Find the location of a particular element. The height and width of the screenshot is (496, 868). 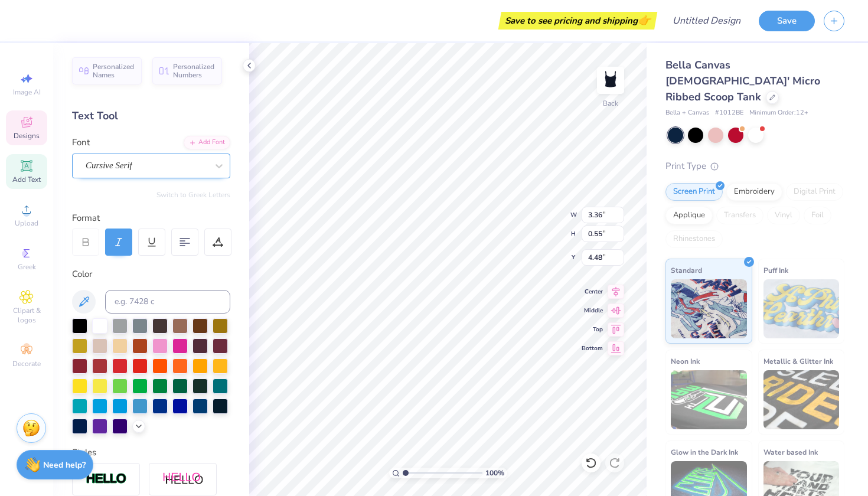

span: Bella + Canvas is located at coordinates (688, 113).